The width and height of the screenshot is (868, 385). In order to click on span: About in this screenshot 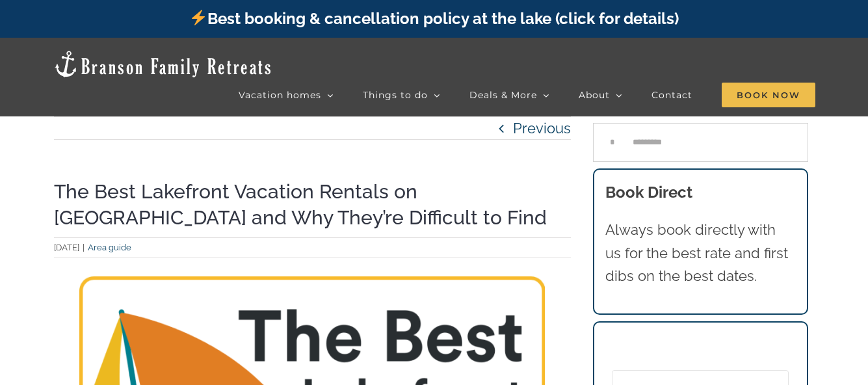, I will do `click(594, 95)`.